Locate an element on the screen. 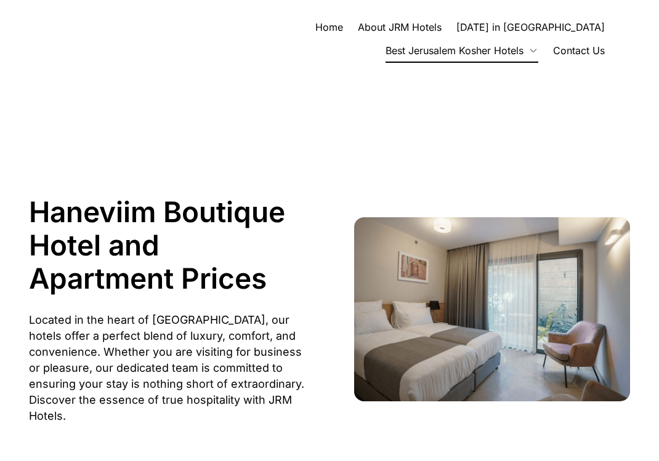 The width and height of the screenshot is (659, 461). h1: Haneviim Boutique Hotel and Apartment Prices is located at coordinates (167, 247).